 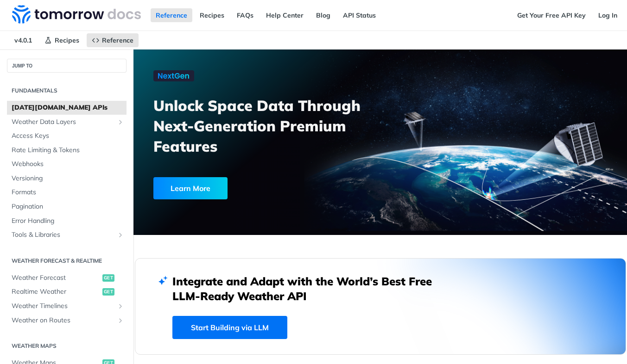 I want to click on a: Access Keys, so click(x=67, y=136).